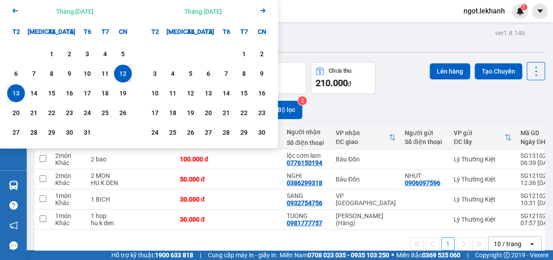 The height and width of the screenshot is (260, 553). What do you see at coordinates (307, 132) in the screenshot?
I see `div: Người nhận` at bounding box center [307, 132].